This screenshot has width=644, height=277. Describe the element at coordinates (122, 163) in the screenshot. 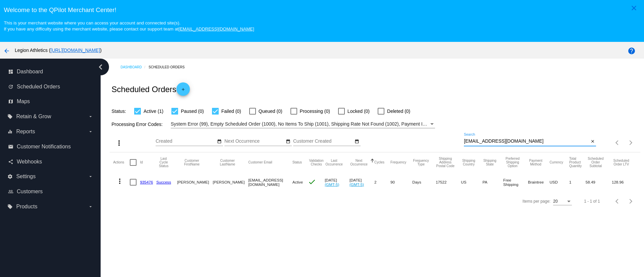

I see `mat-header-cell: Actions` at that location.